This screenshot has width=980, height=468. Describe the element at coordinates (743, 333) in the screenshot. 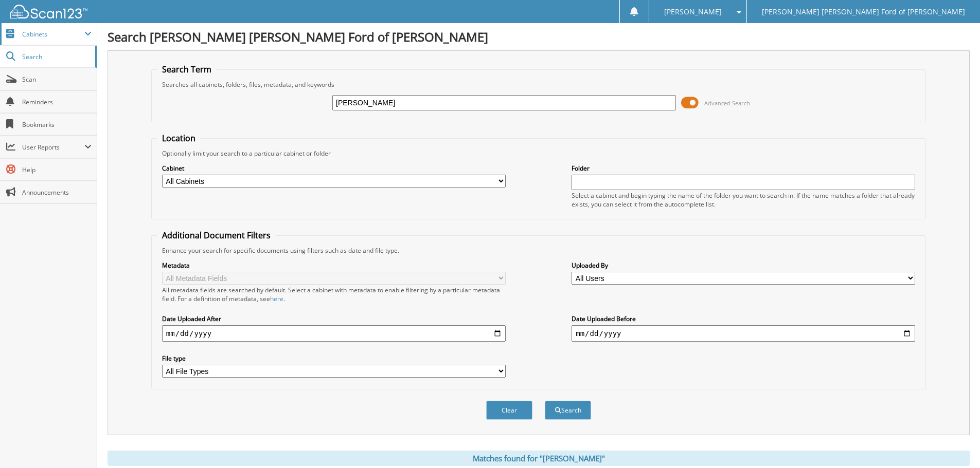

I see `input: end` at that location.